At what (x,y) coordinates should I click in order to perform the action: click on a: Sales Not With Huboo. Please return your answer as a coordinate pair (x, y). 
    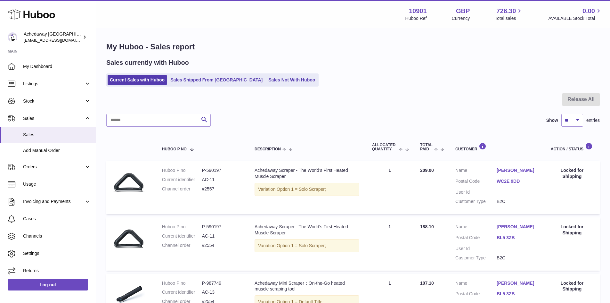
    Looking at the image, I should click on (292, 80).